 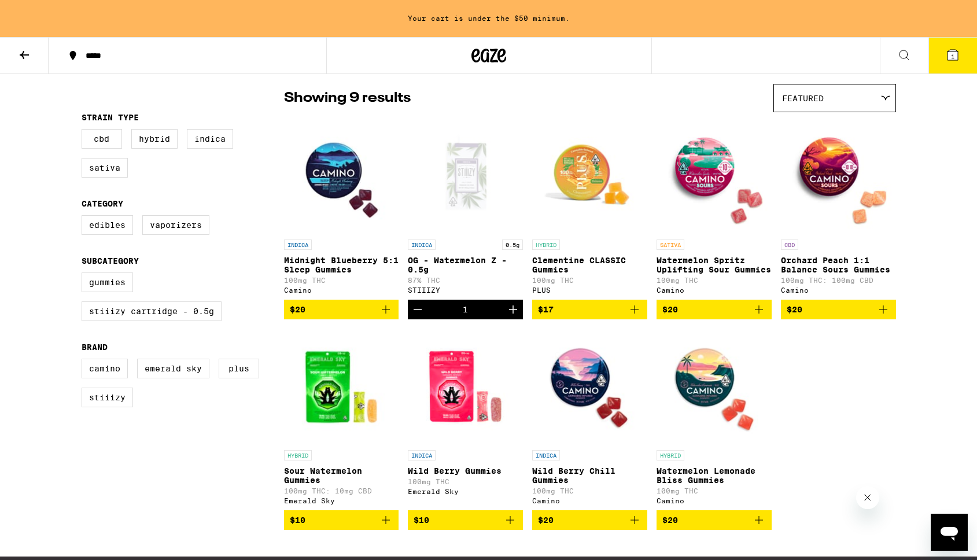 What do you see at coordinates (589, 289) in the screenshot?
I see `div: PLUS` at bounding box center [589, 289].